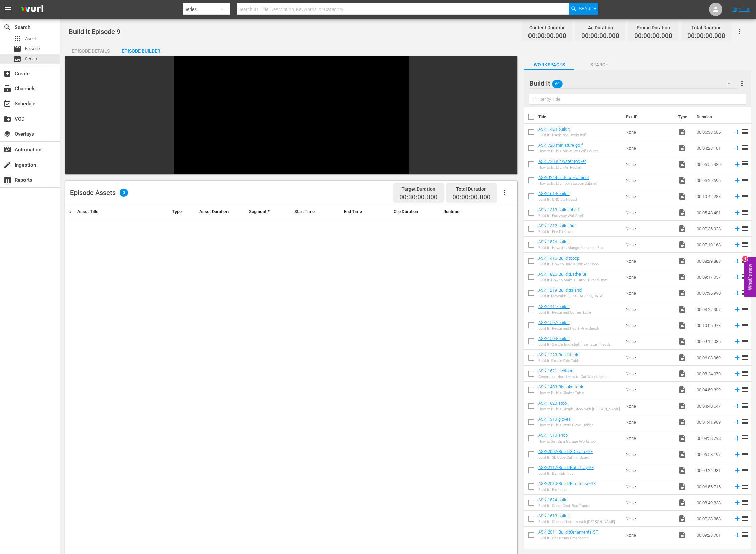  What do you see at coordinates (554, 129) in the screenshot?
I see `a: ASK-1424-buildit` at bounding box center [554, 129].